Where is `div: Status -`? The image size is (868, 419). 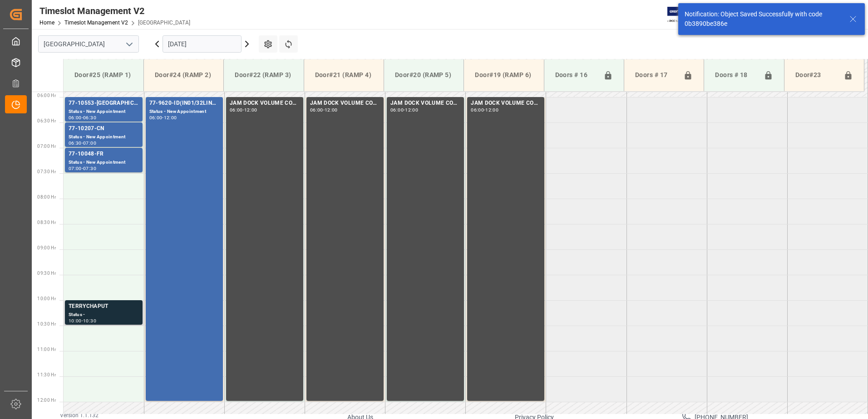 div: Status - is located at coordinates (103, 315).